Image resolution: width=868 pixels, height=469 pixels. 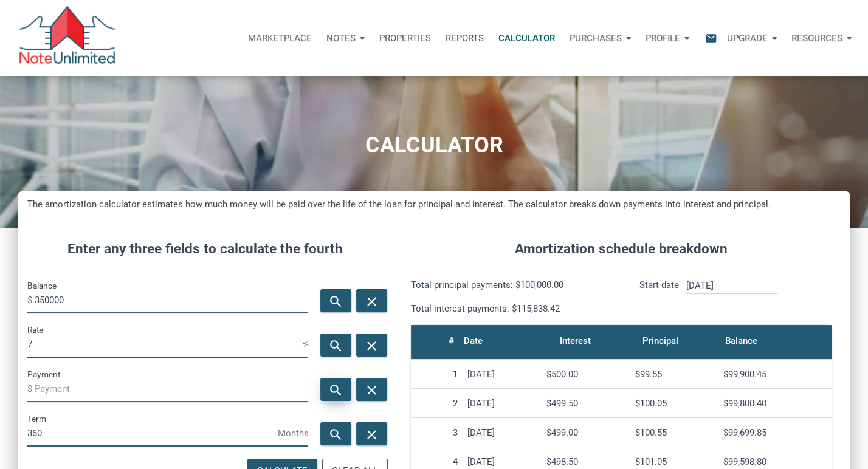 What do you see at coordinates (511, 285) in the screenshot?
I see `p: Total principal payments: $100,000.00` at bounding box center [511, 285].